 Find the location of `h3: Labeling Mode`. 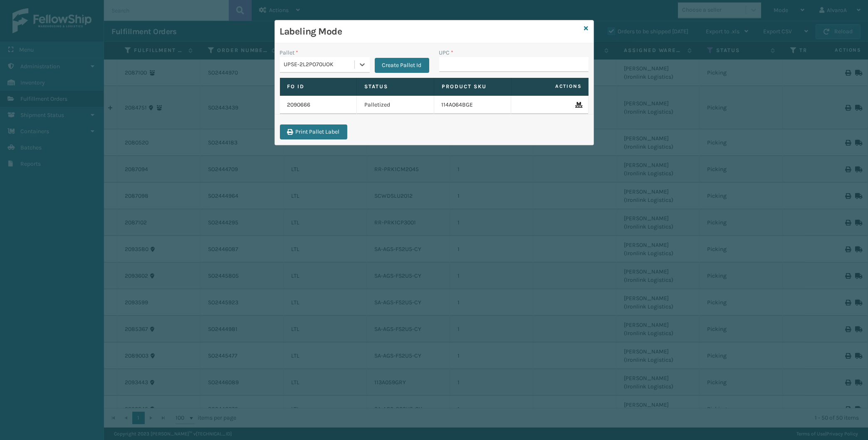

h3: Labeling Mode is located at coordinates (431, 32).